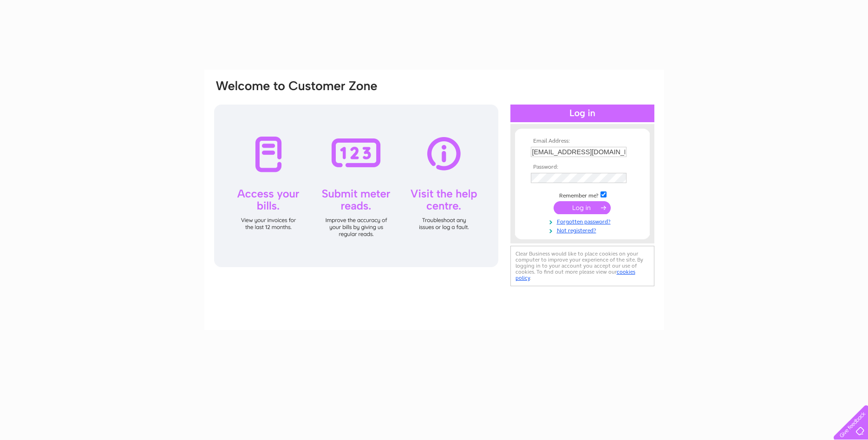 This screenshot has width=868, height=440. Describe the element at coordinates (582, 207) in the screenshot. I see `input: Submit` at that location.